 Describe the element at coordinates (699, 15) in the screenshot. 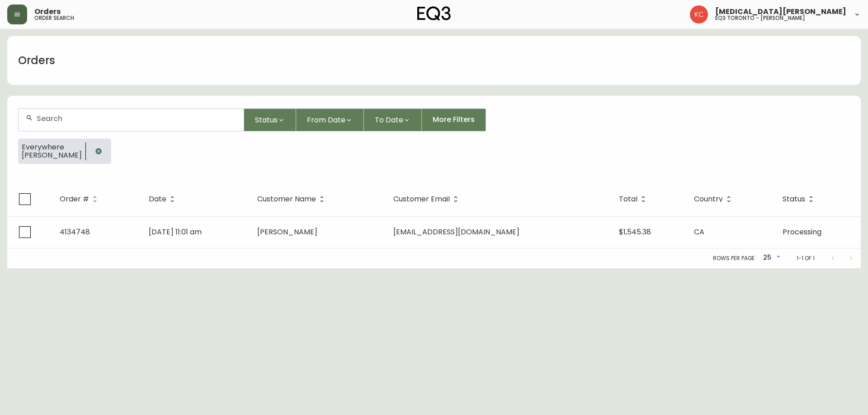

I see `img: 6487344ffbf0e7f3b216948508909409` at that location.